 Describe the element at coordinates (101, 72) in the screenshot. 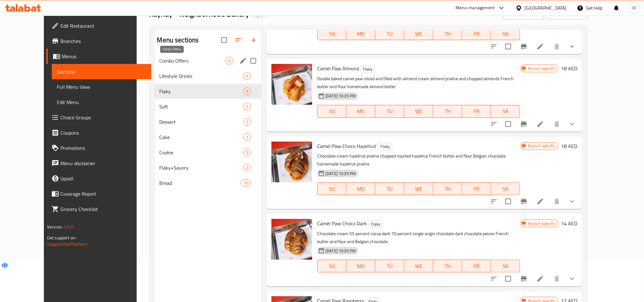

I see `span: Sections` at that location.